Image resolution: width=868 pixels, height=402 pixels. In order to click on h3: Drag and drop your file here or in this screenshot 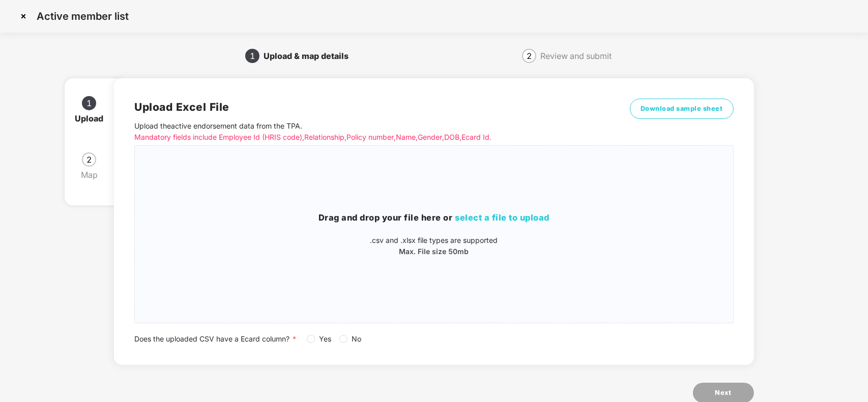, I will do `click(434, 218)`.